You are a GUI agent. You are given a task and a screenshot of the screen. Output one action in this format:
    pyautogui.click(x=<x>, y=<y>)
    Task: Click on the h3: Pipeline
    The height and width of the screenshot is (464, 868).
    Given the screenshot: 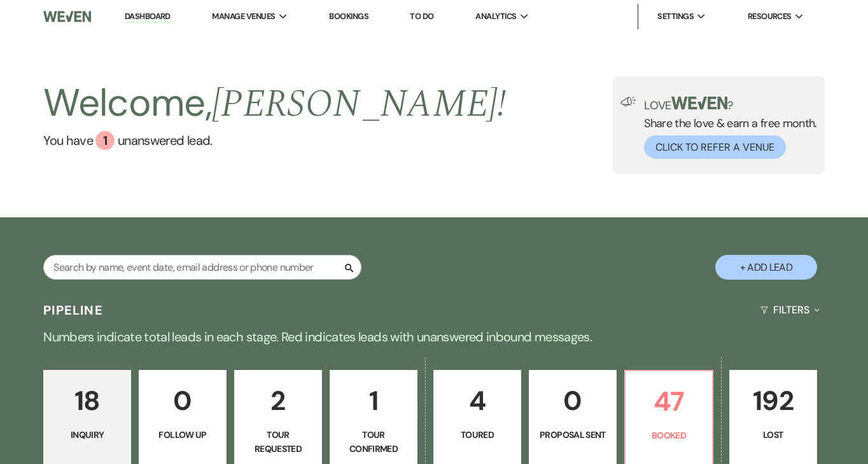 What is the action you would take?
    pyautogui.click(x=73, y=311)
    